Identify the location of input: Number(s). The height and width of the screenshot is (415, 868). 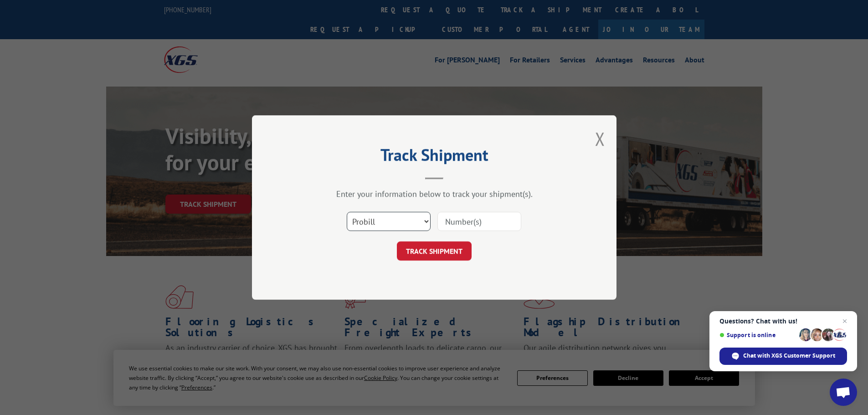
(479, 222).